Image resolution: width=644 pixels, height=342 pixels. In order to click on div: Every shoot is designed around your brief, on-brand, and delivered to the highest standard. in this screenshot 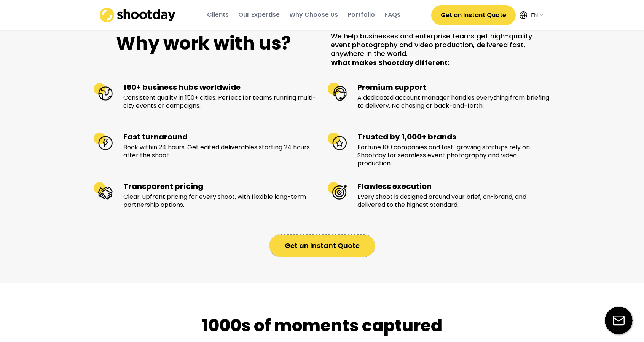, I will do `click(454, 201)`.